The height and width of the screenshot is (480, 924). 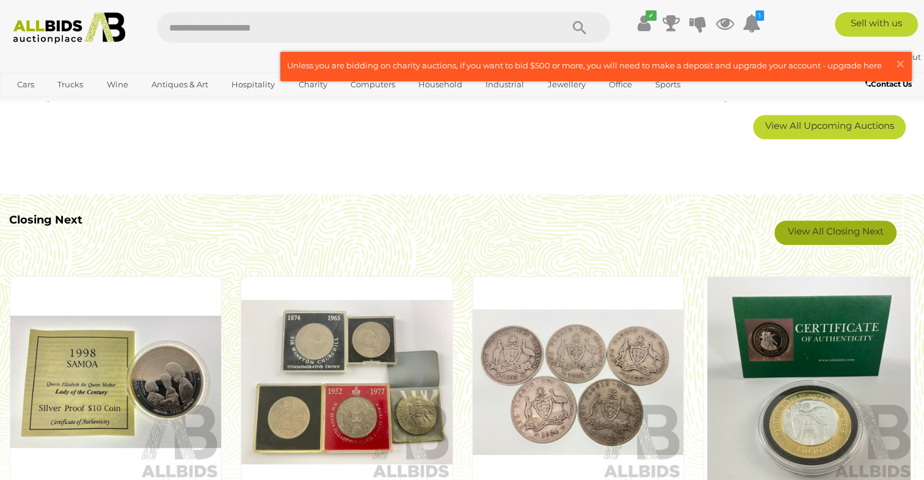 I want to click on a: Household, so click(x=441, y=84).